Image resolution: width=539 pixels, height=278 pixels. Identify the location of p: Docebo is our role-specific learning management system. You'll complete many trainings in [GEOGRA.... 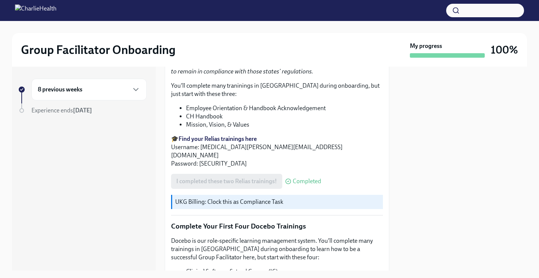
(277, 249).